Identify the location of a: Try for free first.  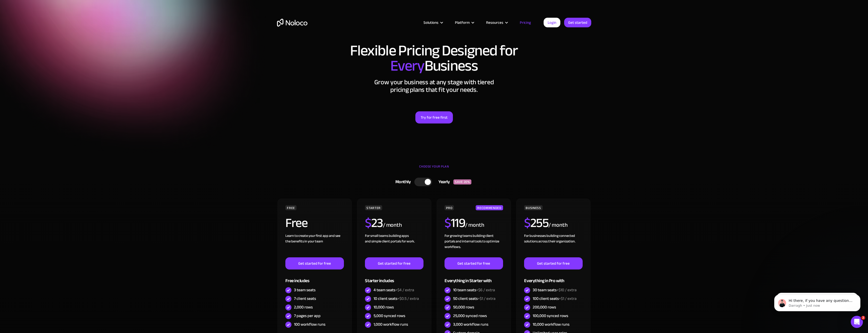
(434, 117).